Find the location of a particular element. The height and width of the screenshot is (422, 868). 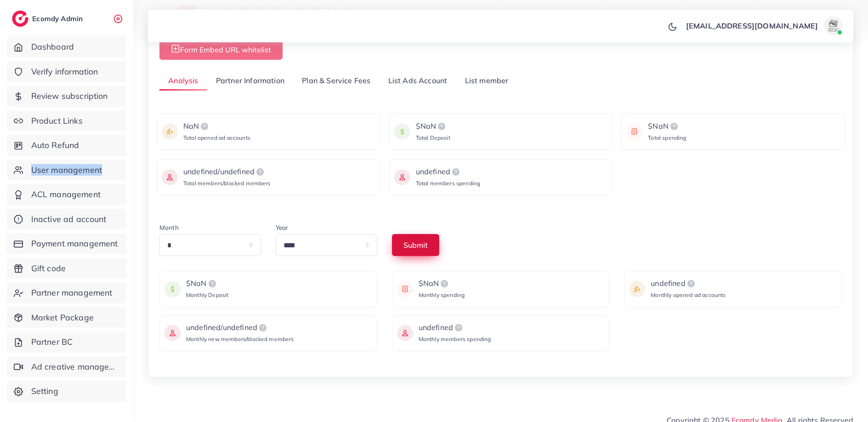

a: Plan & Service Fees is located at coordinates (336, 81).